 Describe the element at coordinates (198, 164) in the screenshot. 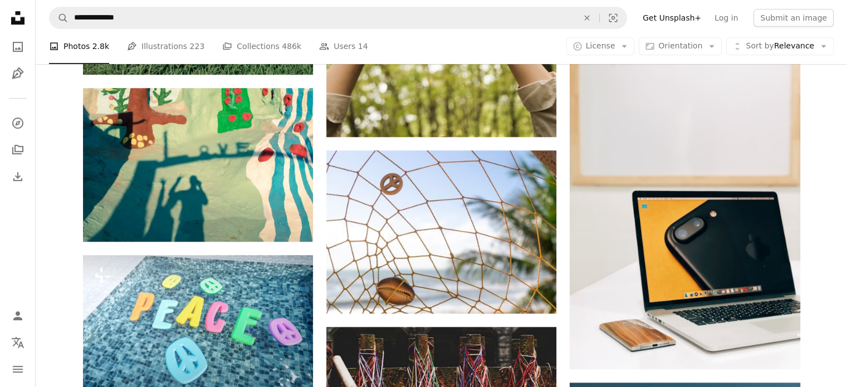

I see `a: shadow of two person standing during daytime` at that location.